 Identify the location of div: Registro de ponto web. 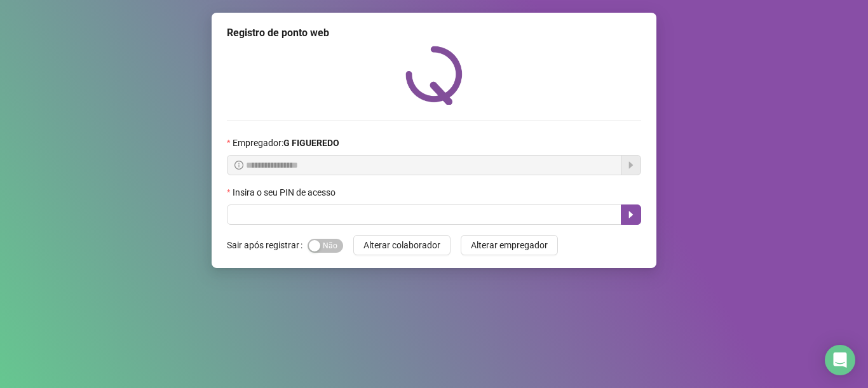
(434, 33).